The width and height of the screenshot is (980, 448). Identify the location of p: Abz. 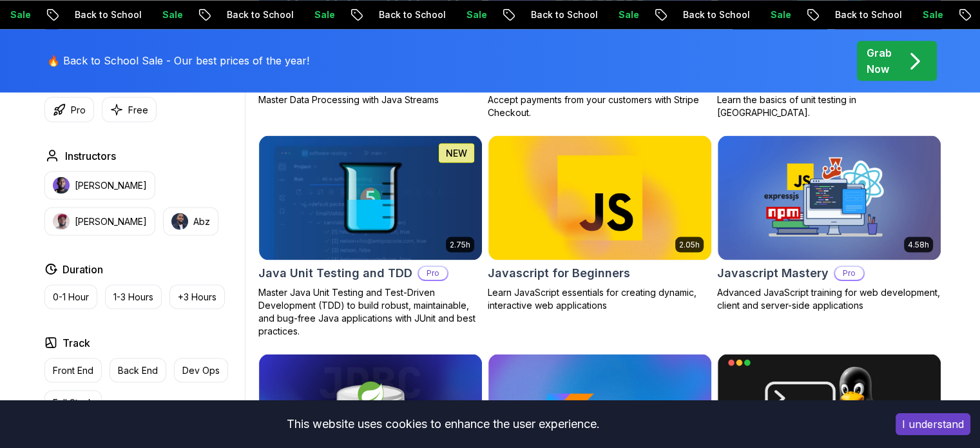
(202, 222).